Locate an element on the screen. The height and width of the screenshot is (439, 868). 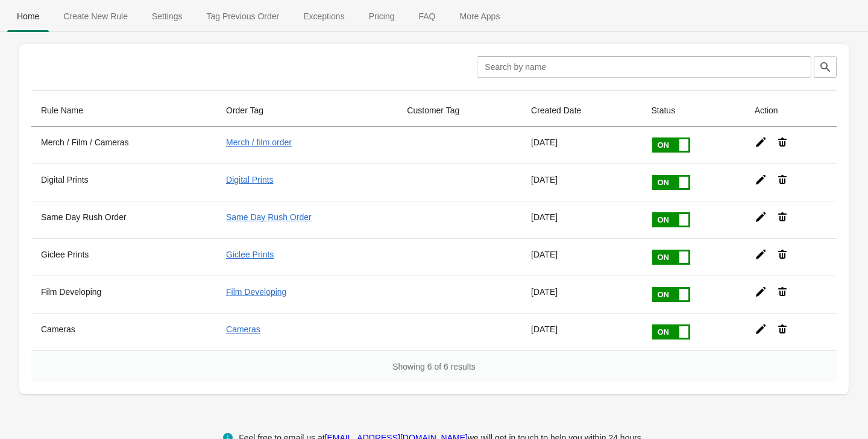
th: Cameras is located at coordinates (124, 332).